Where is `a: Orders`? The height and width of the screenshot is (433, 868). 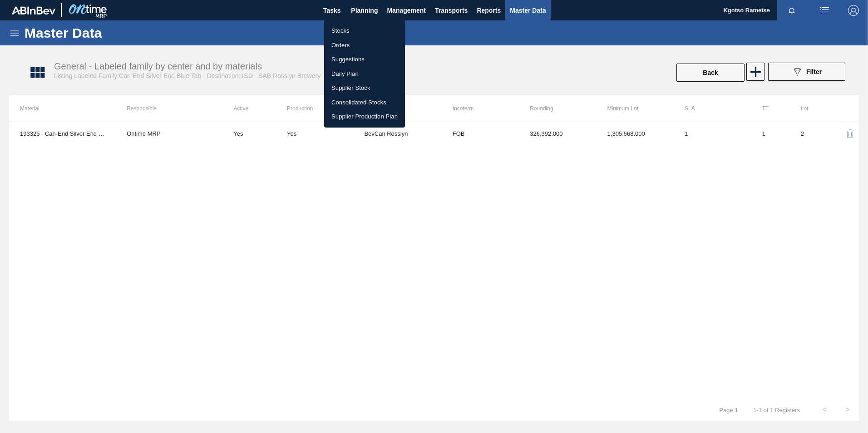 a: Orders is located at coordinates (365, 46).